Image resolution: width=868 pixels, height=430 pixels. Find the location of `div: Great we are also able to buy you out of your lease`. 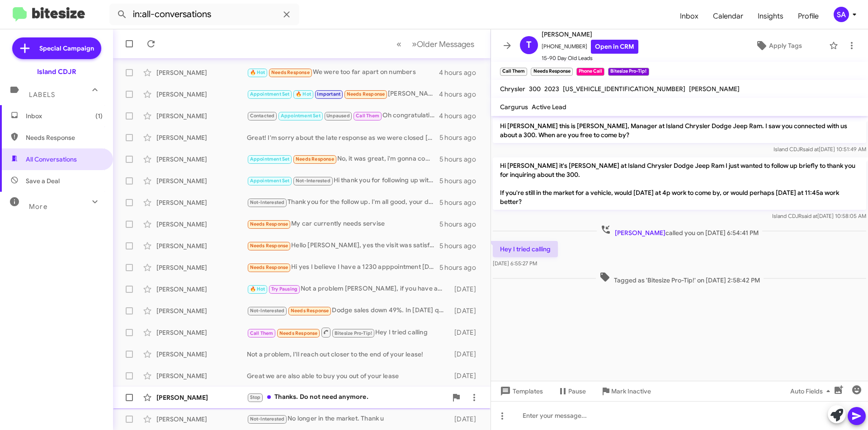

div: Great we are also able to buy you out of your lease is located at coordinates (348, 376).